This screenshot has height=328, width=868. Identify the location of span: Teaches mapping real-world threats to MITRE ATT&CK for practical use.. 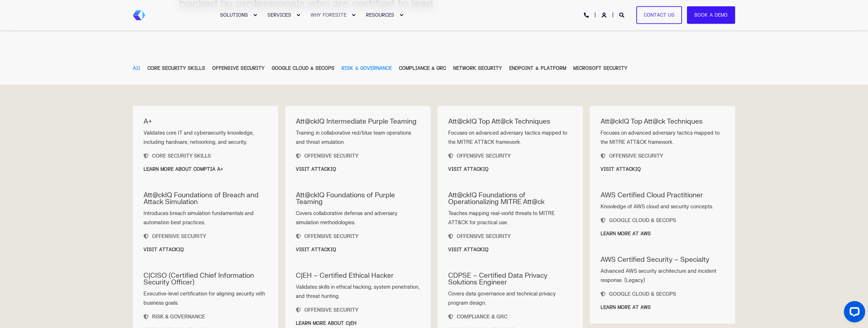
(502, 218).